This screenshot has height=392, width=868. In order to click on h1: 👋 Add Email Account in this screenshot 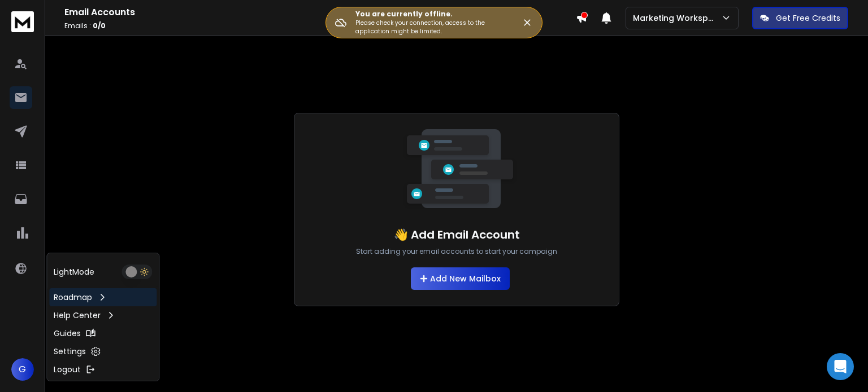, I will do `click(457, 235)`.